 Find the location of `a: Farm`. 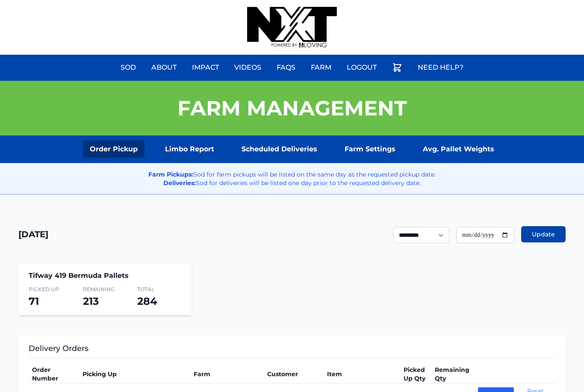

a: Farm is located at coordinates (321, 68).